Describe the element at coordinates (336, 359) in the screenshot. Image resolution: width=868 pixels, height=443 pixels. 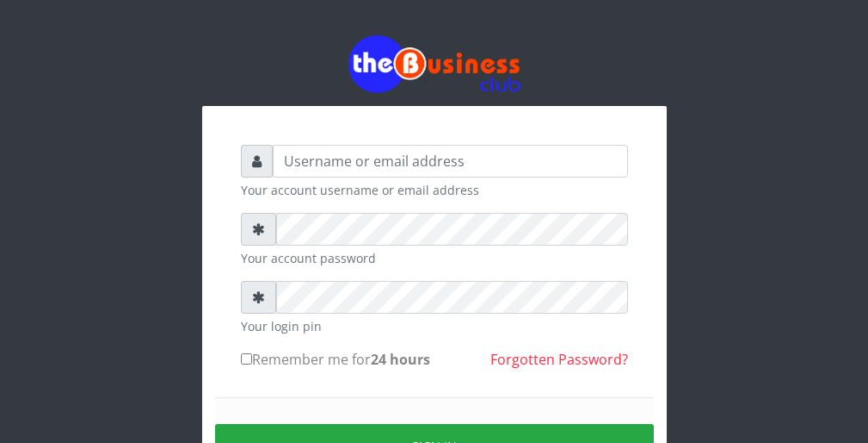
I see `label: Remember me for` at that location.